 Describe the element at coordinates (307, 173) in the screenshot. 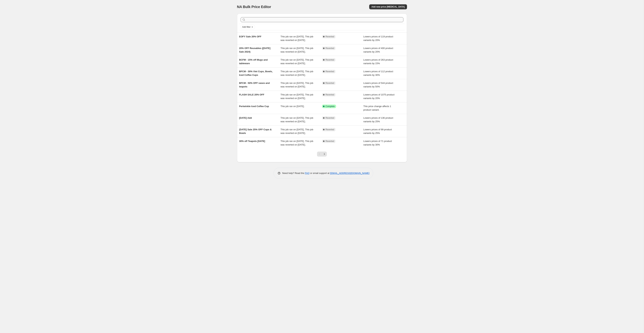

I see `a: FAQ` at that location.